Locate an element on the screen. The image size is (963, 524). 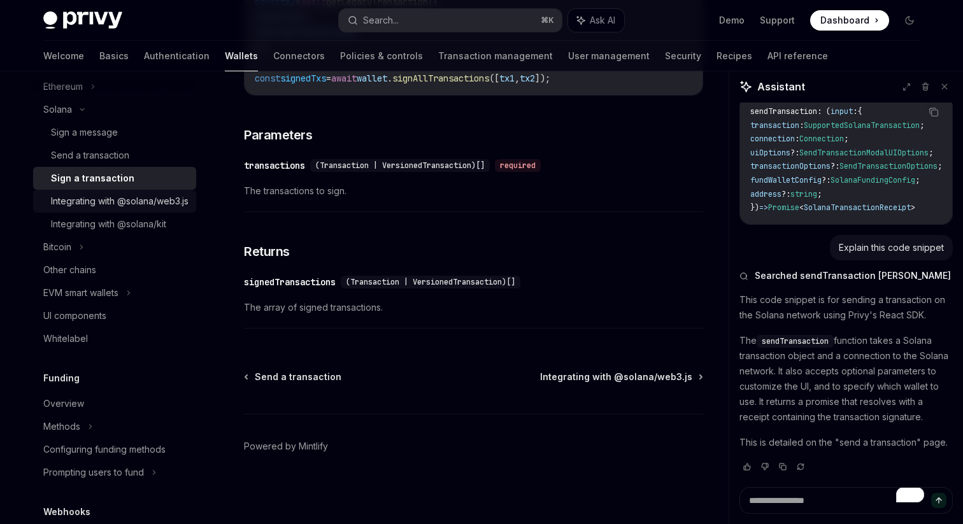
span: connection is located at coordinates (772, 139).